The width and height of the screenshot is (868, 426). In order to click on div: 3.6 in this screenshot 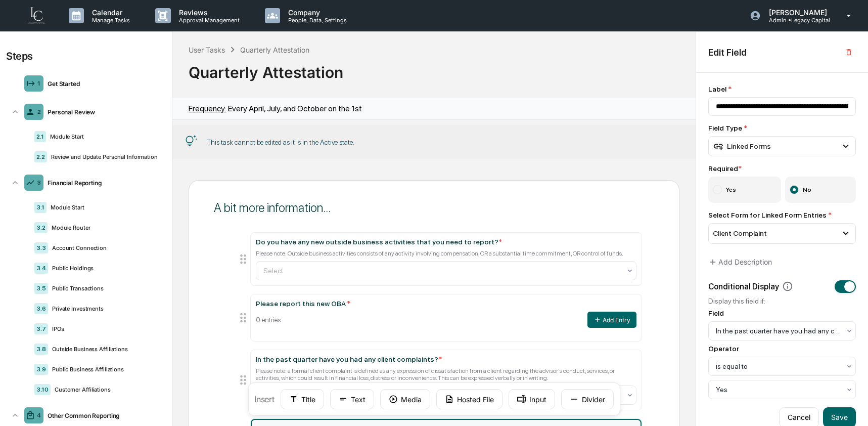, I will do `click(41, 309)`.